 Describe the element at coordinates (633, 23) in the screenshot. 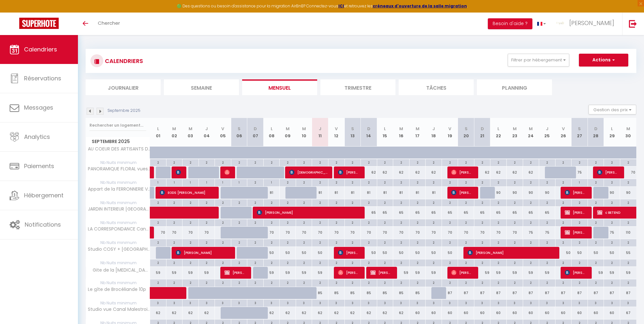

I see `img: logout` at that location.